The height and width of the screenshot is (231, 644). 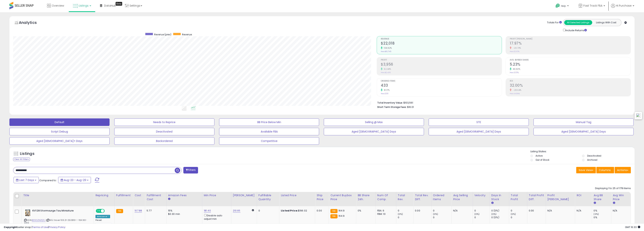 I want to click on button: Save View, so click(x=586, y=170).